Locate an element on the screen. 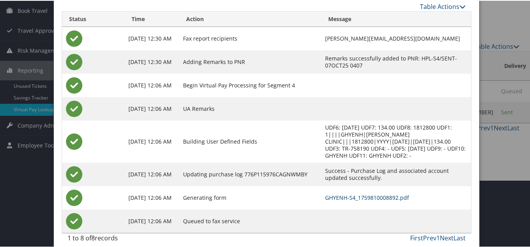 This screenshot has width=530, height=247. span: 8 is located at coordinates (93, 237).